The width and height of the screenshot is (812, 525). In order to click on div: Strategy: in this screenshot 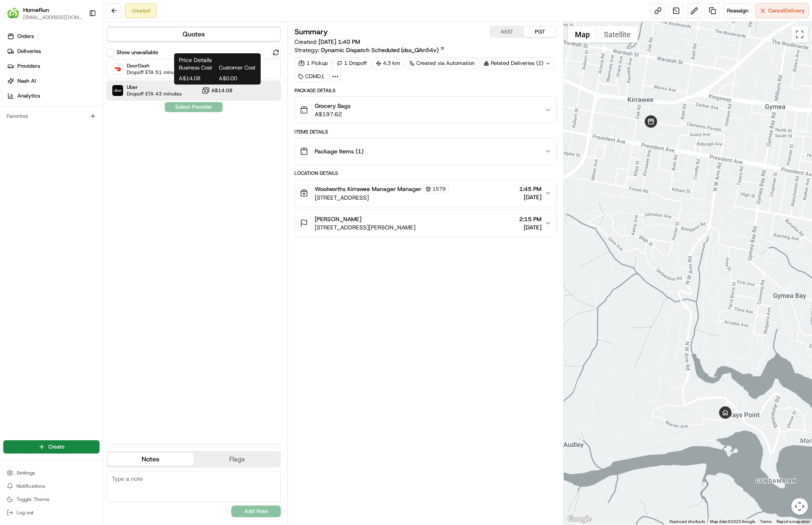, I will do `click(370, 50)`.